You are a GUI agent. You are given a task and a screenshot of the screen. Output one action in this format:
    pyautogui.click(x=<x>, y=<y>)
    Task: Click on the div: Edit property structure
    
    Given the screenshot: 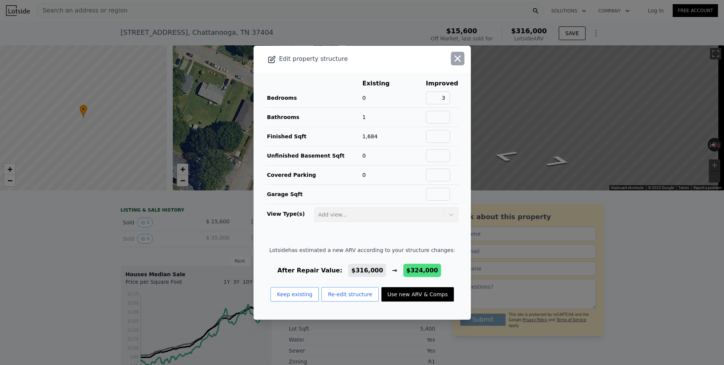 What is the action you would take?
    pyautogui.click(x=341, y=59)
    